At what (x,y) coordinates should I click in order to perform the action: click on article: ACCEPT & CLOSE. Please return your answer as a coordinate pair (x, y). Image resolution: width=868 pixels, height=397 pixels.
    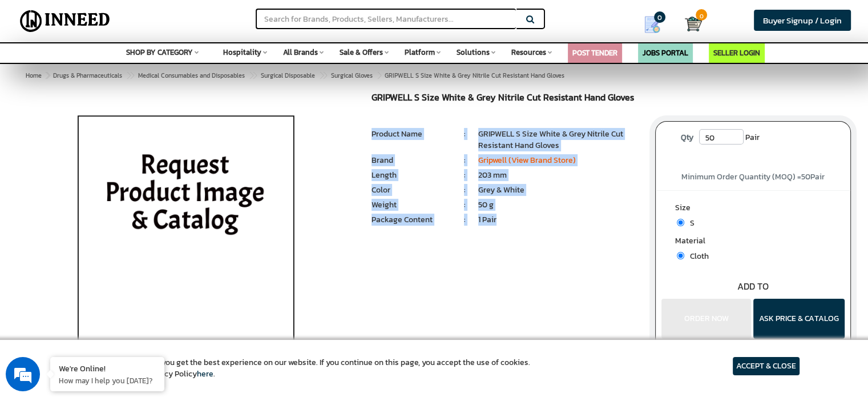
    Looking at the image, I should click on (766, 366).